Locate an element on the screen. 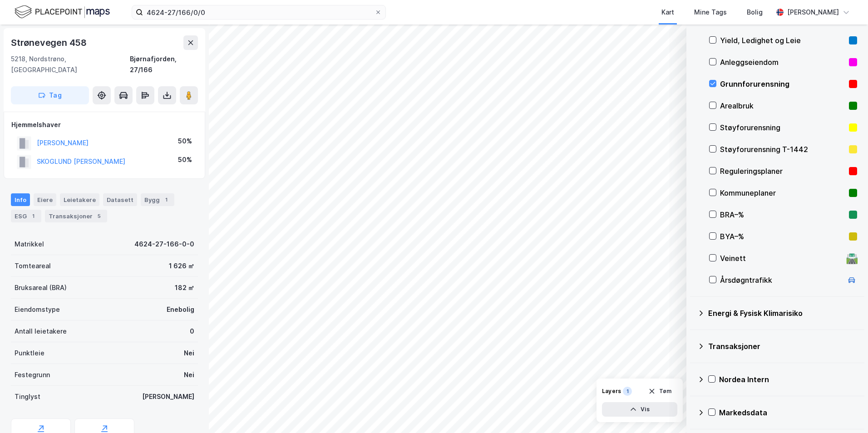 The height and width of the screenshot is (433, 868). div: 182 ㎡ is located at coordinates (184, 288).